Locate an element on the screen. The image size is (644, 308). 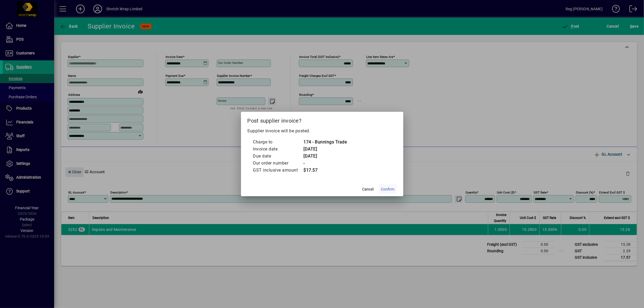
h2: Post supplier invoice? is located at coordinates (322, 119).